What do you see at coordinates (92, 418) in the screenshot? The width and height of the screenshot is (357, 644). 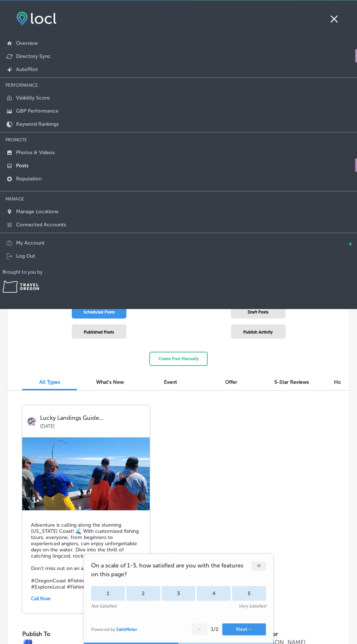 I see `p: Lucky Landings Guide...` at bounding box center [92, 418].